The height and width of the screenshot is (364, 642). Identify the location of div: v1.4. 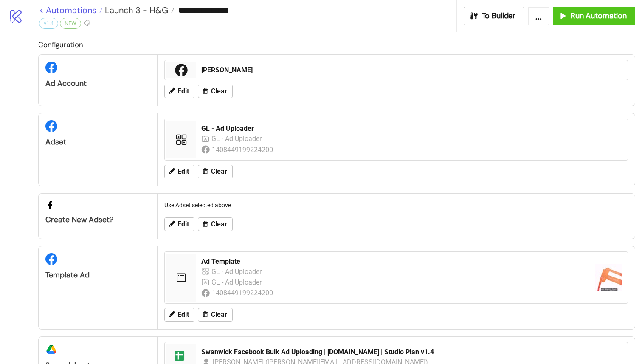
(48, 23).